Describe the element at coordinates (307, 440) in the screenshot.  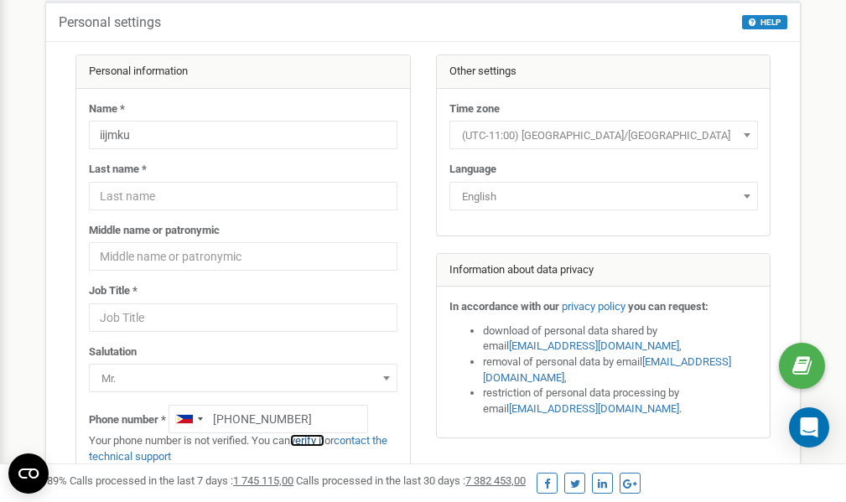
I see `a: verify it` at that location.